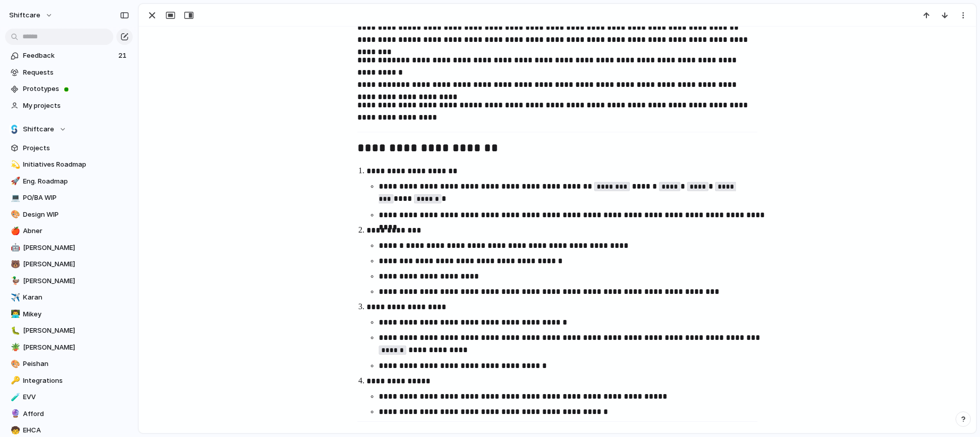  I want to click on span: Shiftcare, so click(39, 130).